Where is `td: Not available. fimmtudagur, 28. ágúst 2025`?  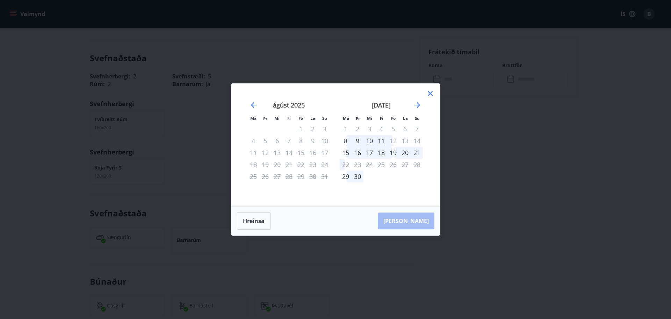 td: Not available. fimmtudagur, 28. ágúst 2025 is located at coordinates (289, 176).